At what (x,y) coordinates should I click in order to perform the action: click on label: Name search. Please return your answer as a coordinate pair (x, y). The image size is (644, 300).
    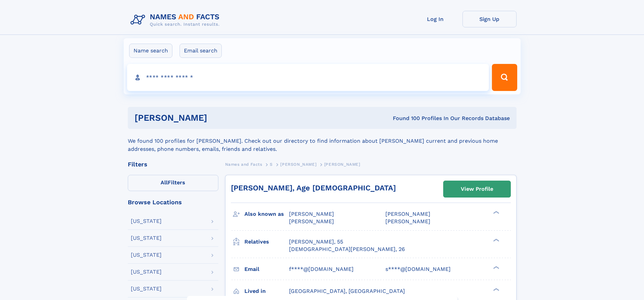
    Looking at the image, I should click on (151, 50).